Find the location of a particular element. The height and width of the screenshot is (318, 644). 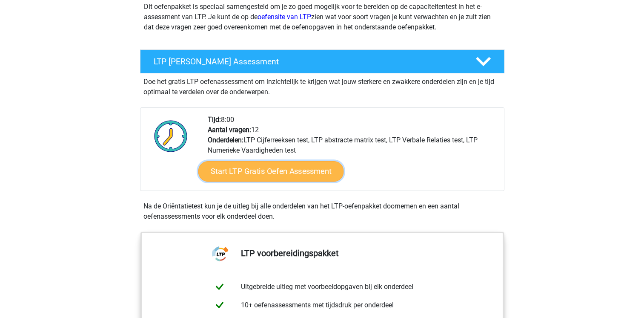

a: oefensite van LTP is located at coordinates (284, 16).